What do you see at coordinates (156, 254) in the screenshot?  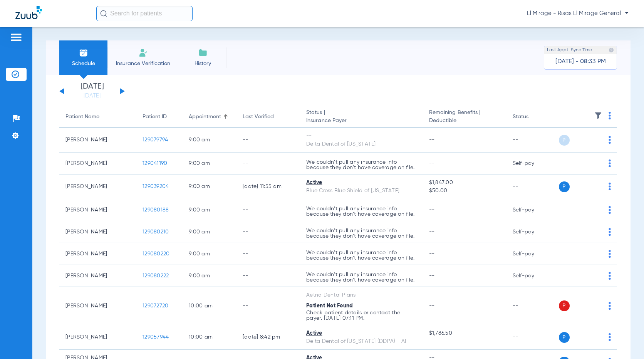 I see `span: 129080220` at bounding box center [156, 254].